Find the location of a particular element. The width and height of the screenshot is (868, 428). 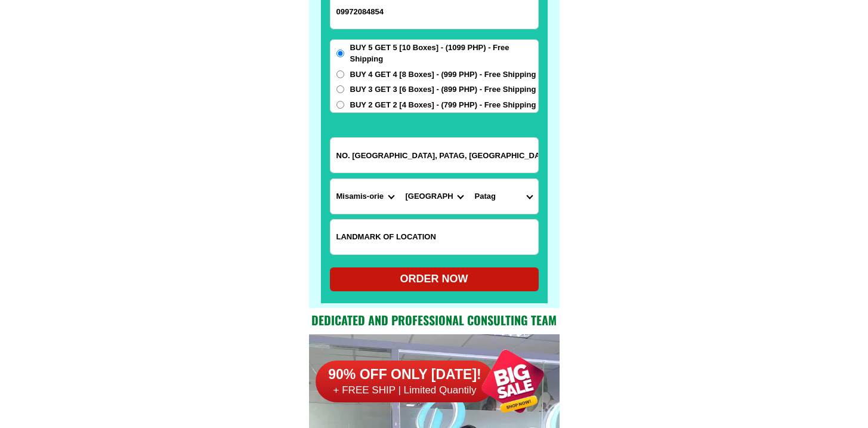

input: BUY 5 GET 5 [10 Boxes] - (1099 PHP) - Free Shipping is located at coordinates (340, 53).